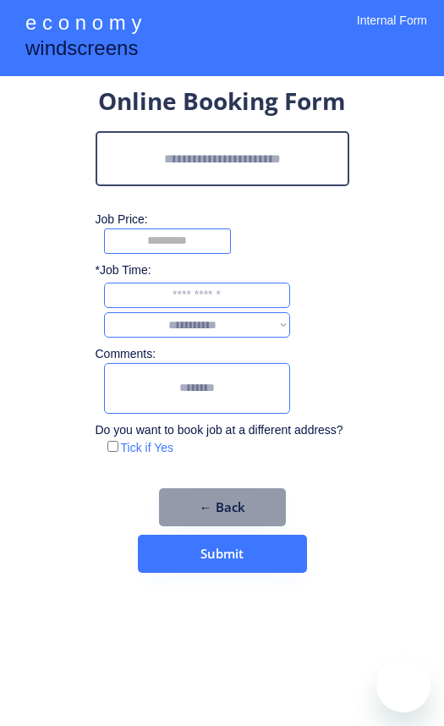  What do you see at coordinates (231, 220) in the screenshot?
I see `div: Job Price:` at bounding box center [231, 220].